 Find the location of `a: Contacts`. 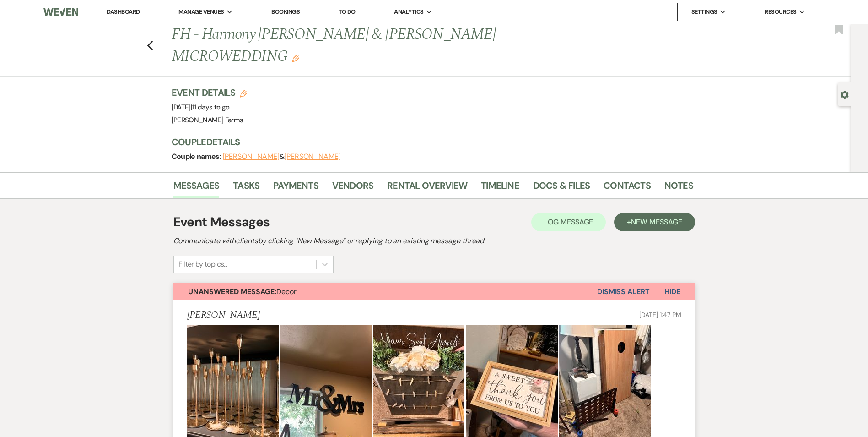

a: Contacts is located at coordinates (627, 188).